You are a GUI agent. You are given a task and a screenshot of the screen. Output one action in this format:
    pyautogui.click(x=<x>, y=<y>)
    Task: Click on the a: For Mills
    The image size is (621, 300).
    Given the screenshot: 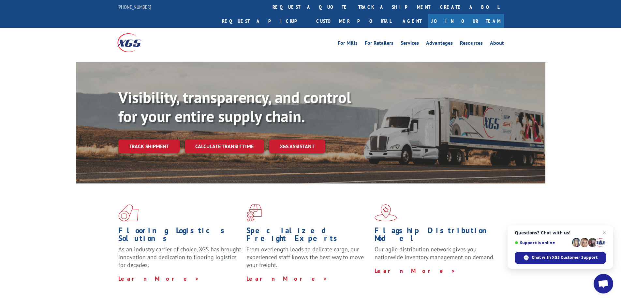 What is the action you would take?
    pyautogui.click(x=347, y=44)
    